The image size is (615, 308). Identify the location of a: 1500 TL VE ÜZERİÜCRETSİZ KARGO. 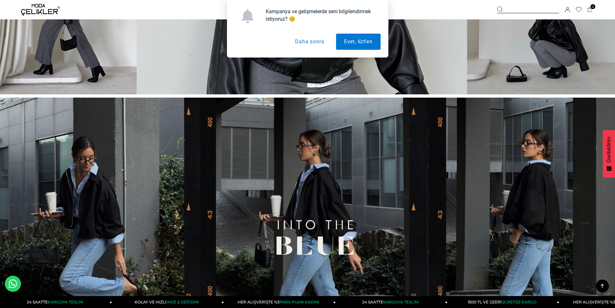
(504, 302).